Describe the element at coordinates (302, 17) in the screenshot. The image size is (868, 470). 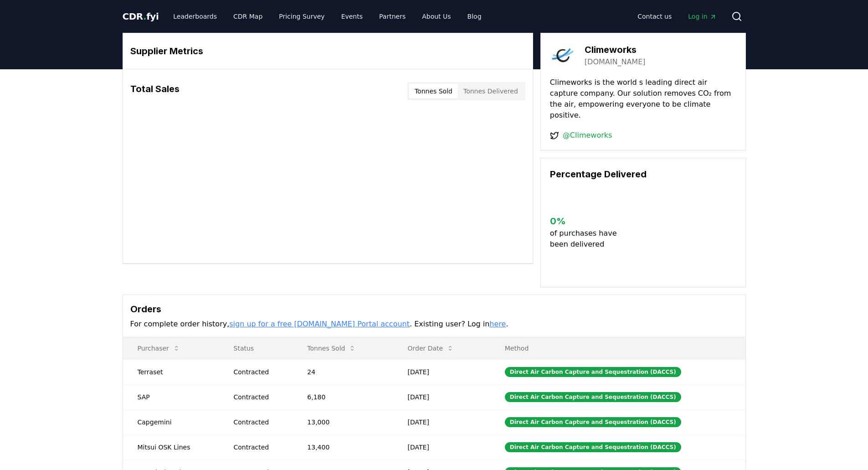
I see `a: Pricing Survey` at that location.